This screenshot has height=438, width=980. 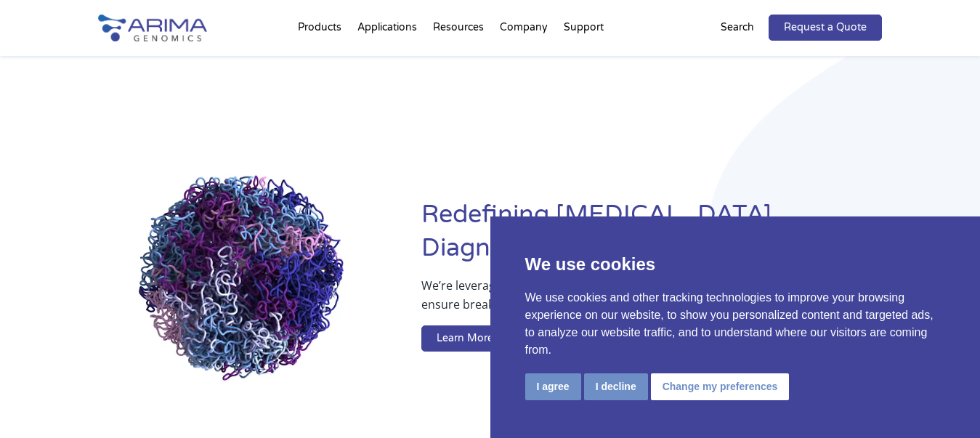 I want to click on img: Arima-Genomics-logo, so click(x=152, y=28).